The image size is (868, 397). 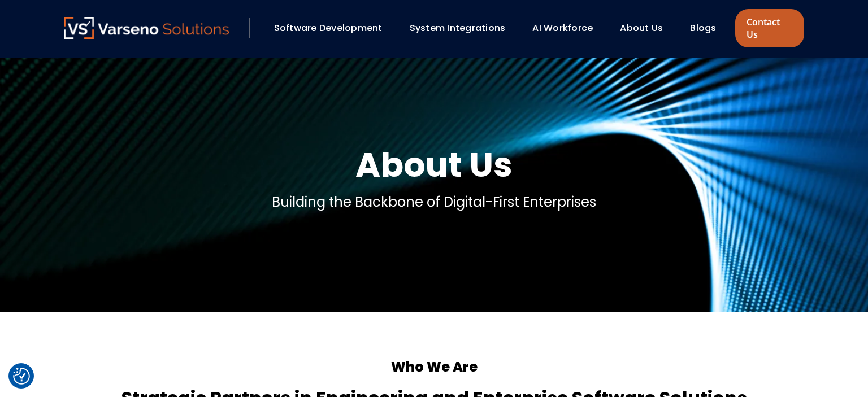 I want to click on p: Building the Backbone of Digital-First Enterprises, so click(x=434, y=202).